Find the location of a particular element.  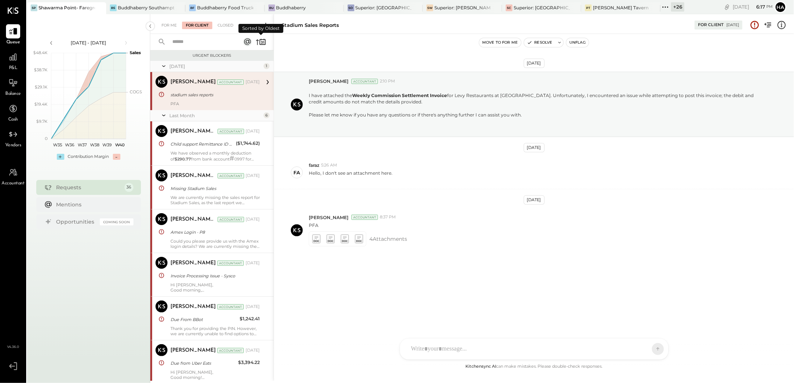

div: 36 is located at coordinates (129, 188).